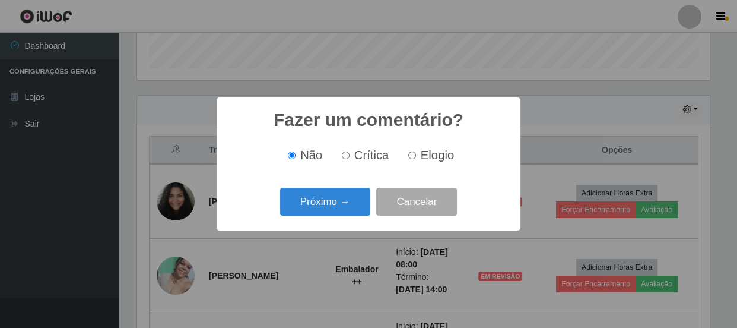 The width and height of the screenshot is (737, 328). I want to click on input: Crítica, so click(346, 155).